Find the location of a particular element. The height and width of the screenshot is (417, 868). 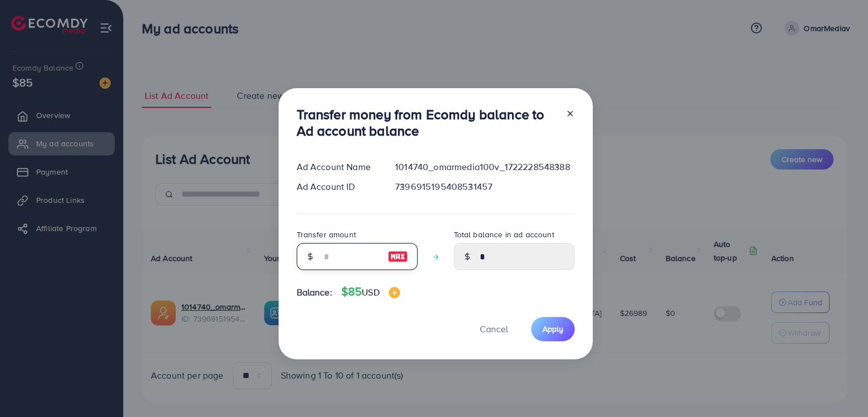

button: Cancel is located at coordinates (494, 329).